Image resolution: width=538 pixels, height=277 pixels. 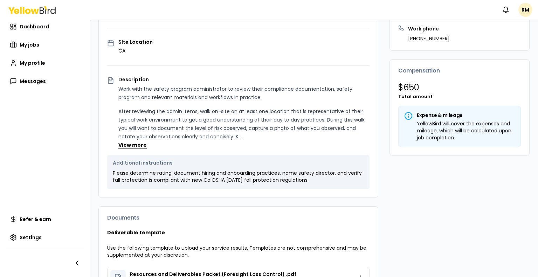 I want to click on span: RM, so click(x=526, y=10).